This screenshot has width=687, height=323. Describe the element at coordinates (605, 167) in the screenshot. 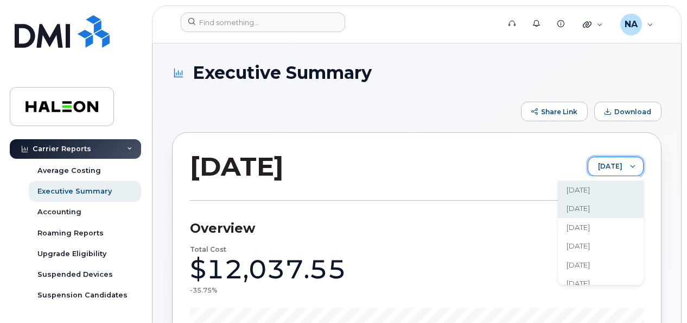

I see `span: September 2025` at that location.